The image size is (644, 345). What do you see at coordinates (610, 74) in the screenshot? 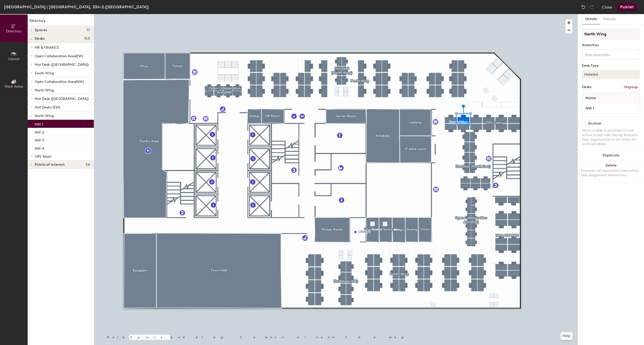
I see `button: Hoteled` at bounding box center [610, 74].